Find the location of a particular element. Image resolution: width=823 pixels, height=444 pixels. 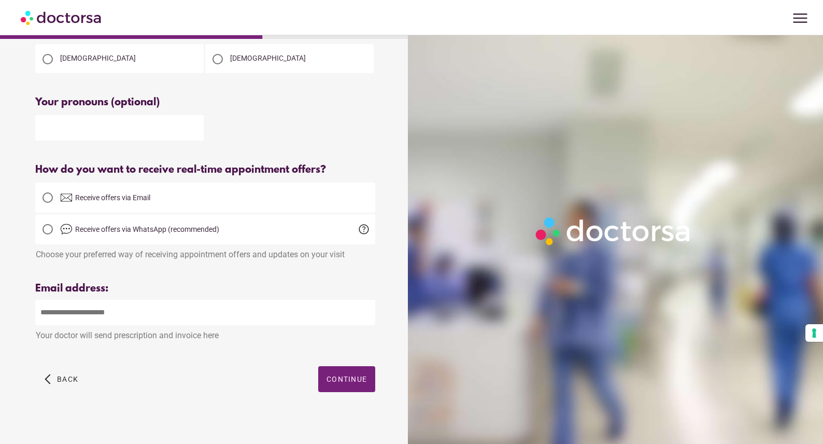

img: chat is located at coordinates (66, 229).